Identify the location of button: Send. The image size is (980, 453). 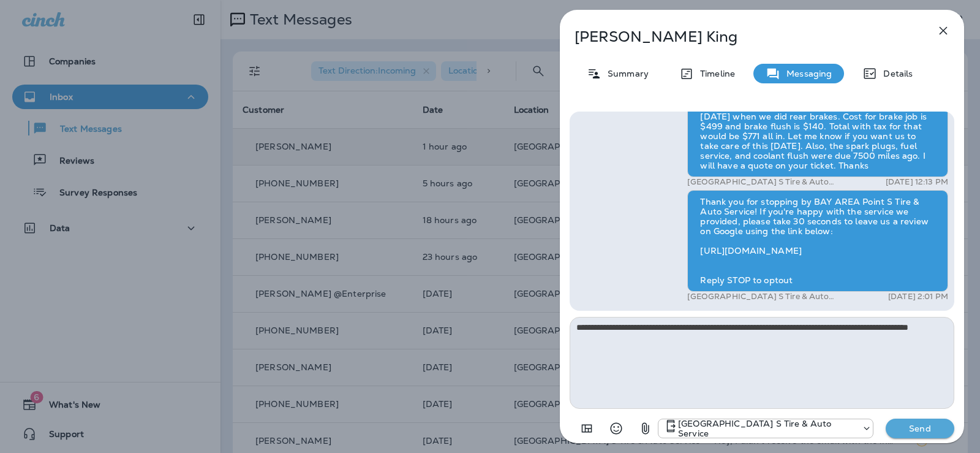
(921, 429).